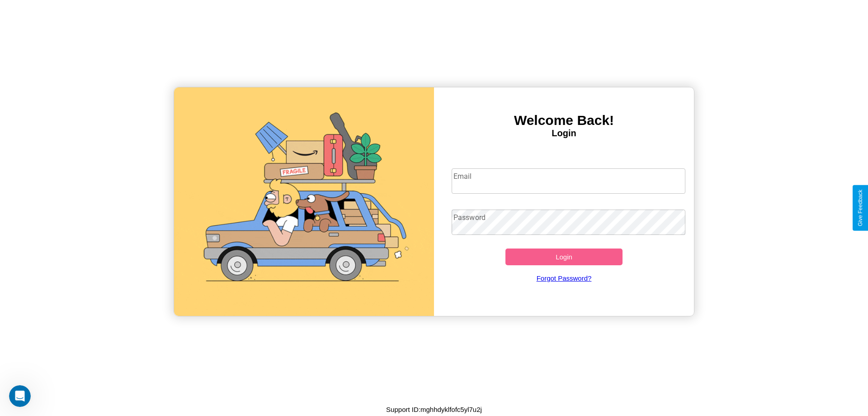 The width and height of the screenshot is (868, 416). Describe the element at coordinates (304, 201) in the screenshot. I see `img: gif` at that location.